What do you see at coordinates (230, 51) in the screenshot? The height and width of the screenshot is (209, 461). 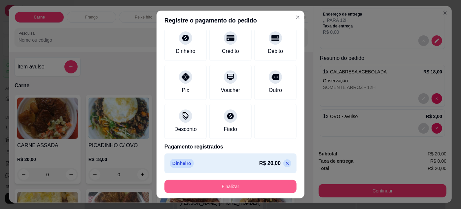 I see `div: Crédito` at bounding box center [230, 51].